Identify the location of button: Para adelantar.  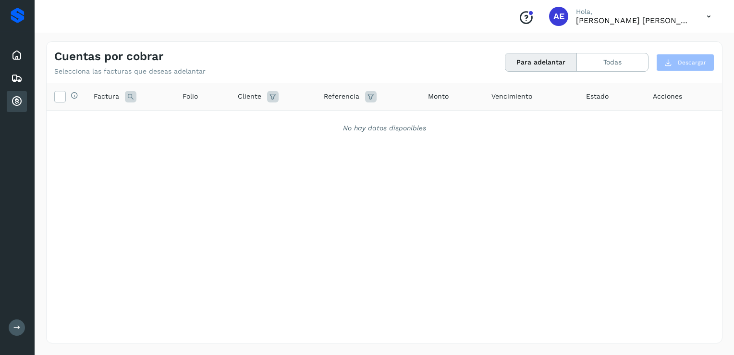
(541, 62).